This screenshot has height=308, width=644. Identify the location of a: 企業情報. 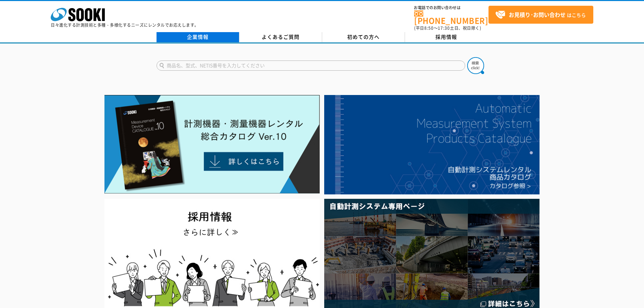
(198, 37).